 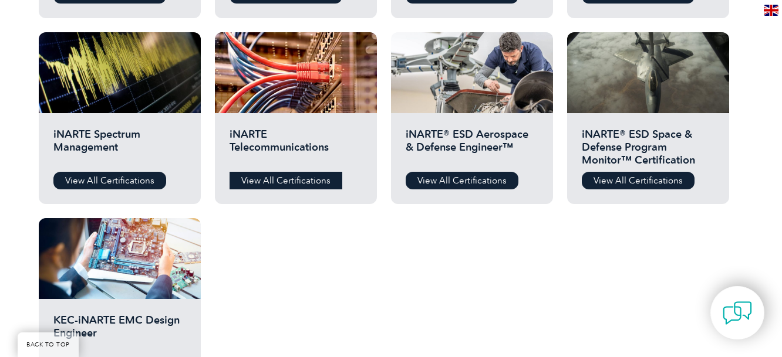 What do you see at coordinates (120, 146) in the screenshot?
I see `h2: iNARTE Spectrum Management` at bounding box center [120, 146].